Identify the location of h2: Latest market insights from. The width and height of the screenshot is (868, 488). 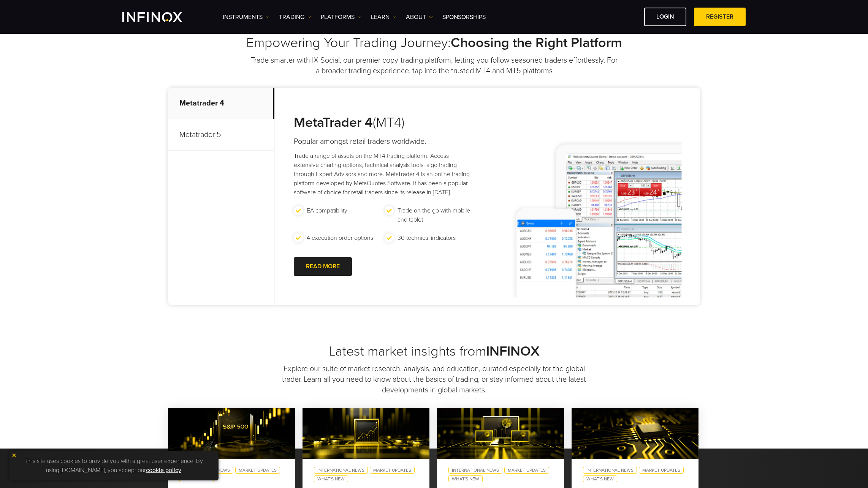
(434, 352).